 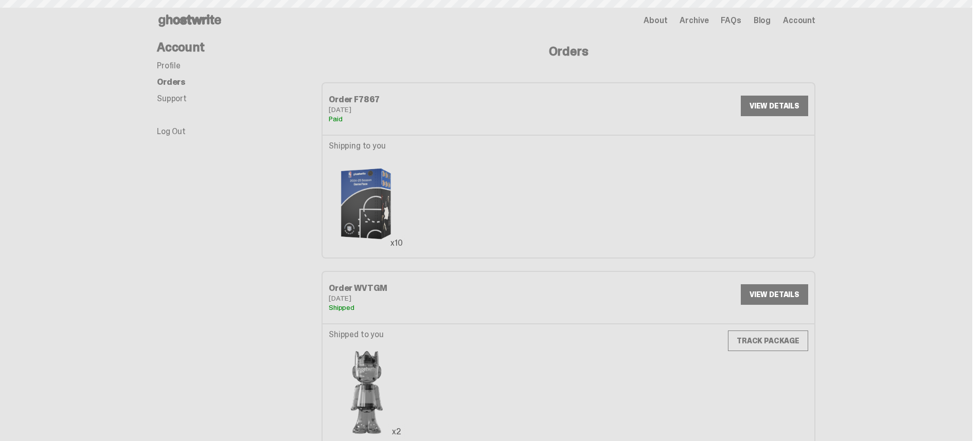 What do you see at coordinates (367, 146) in the screenshot?
I see `p: Shipping to you` at bounding box center [367, 146].